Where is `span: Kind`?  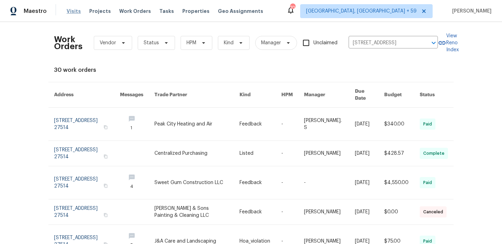
span: Kind is located at coordinates (229, 43).